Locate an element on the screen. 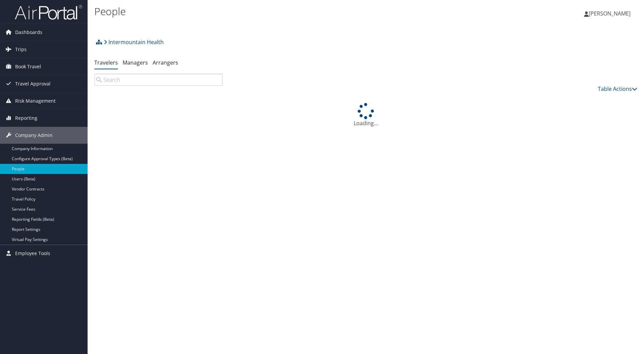 This screenshot has height=354, width=644. span: Book Travel is located at coordinates (28, 67).